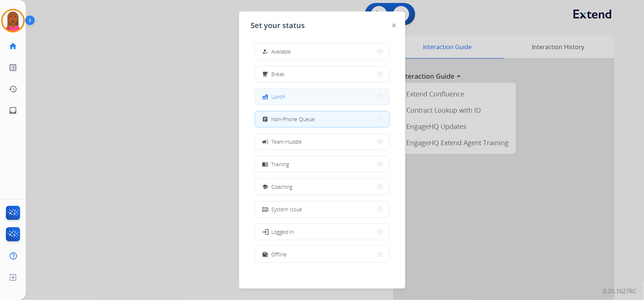  Describe the element at coordinates (265, 254) in the screenshot. I see `mat-icon: work_off` at that location.